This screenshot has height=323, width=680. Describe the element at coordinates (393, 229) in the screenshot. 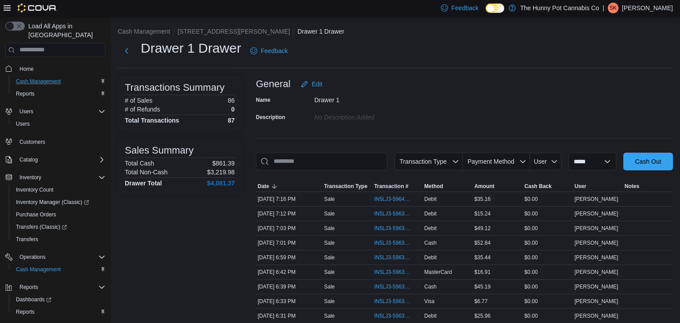

I see `span: IN5LJ3-5963868` at that location.